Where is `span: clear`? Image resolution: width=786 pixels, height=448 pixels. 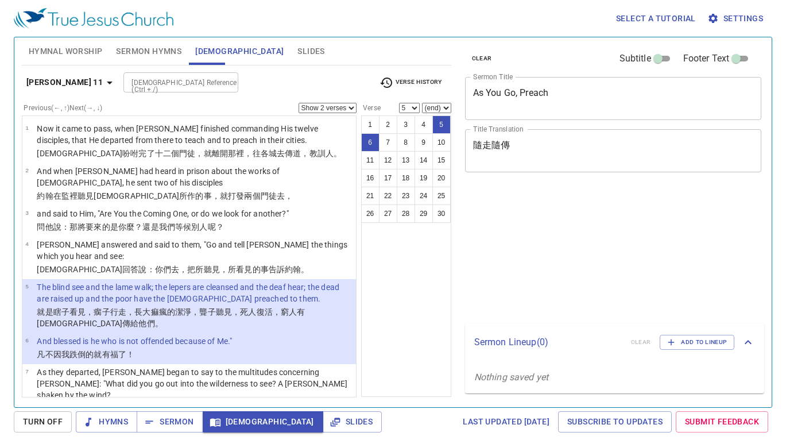
span: clear is located at coordinates (482, 59).